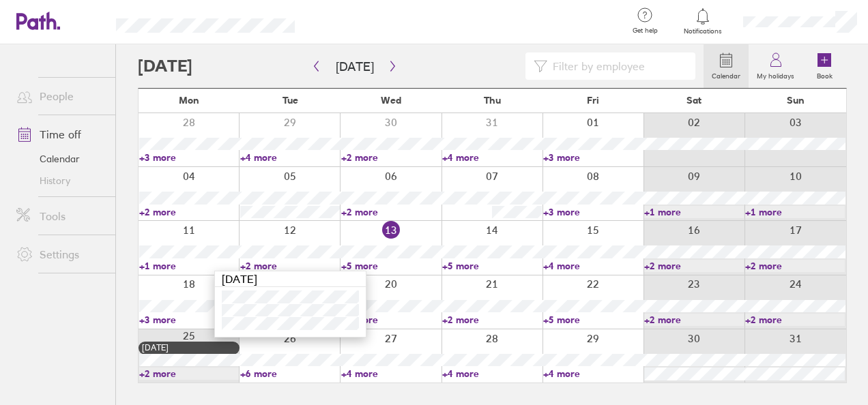  What do you see at coordinates (60, 134) in the screenshot?
I see `a: Time off` at bounding box center [60, 134].